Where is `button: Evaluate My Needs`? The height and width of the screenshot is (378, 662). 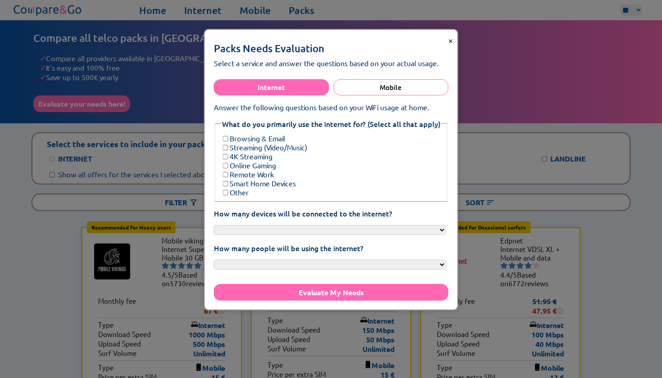
button: Evaluate My Needs is located at coordinates (331, 292).